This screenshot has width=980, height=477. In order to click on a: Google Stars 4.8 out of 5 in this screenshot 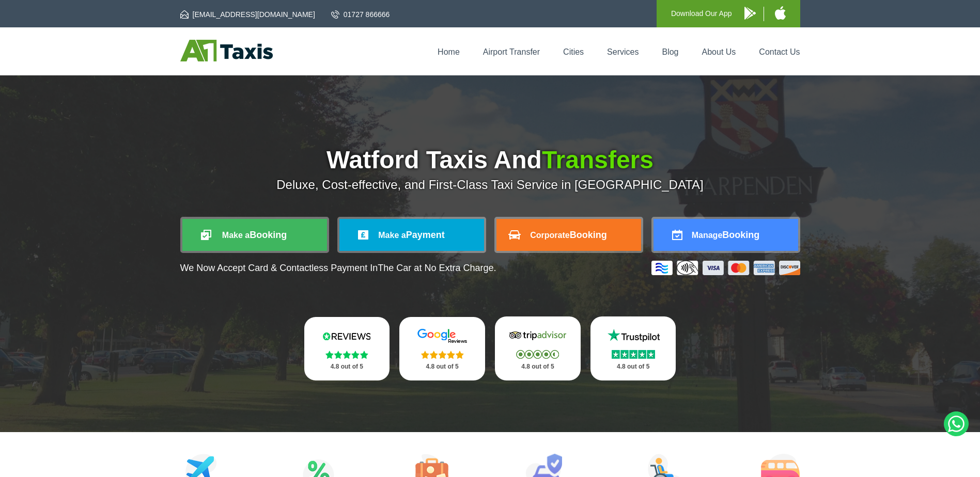, I will do `click(442, 348)`.